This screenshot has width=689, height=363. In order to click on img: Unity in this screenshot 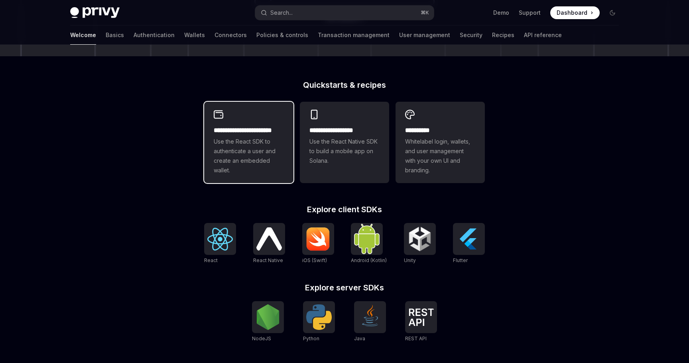, I will do `click(420, 239)`.